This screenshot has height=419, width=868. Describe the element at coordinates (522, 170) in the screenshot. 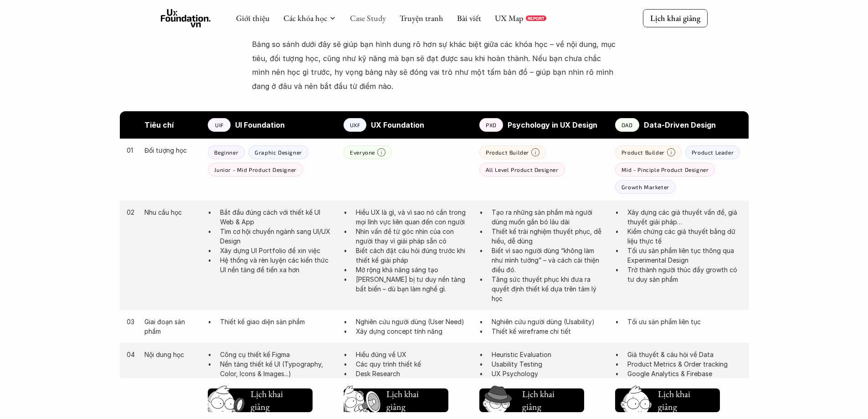

I see `p: All Level Product Designer` at that location.